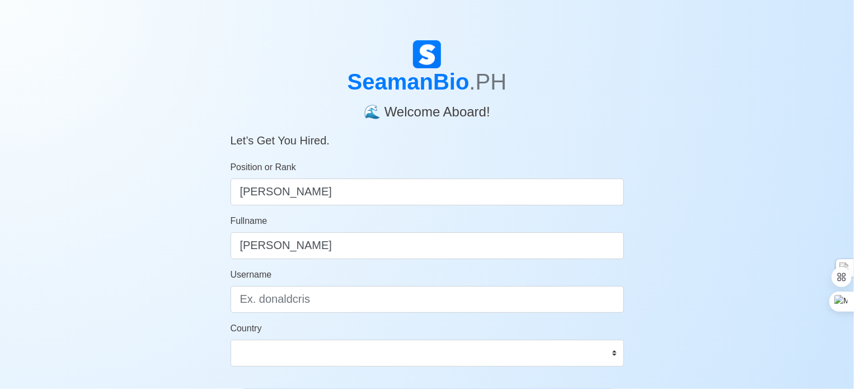 This screenshot has height=389, width=854. What do you see at coordinates (246, 328) in the screenshot?
I see `label: Country` at bounding box center [246, 328].